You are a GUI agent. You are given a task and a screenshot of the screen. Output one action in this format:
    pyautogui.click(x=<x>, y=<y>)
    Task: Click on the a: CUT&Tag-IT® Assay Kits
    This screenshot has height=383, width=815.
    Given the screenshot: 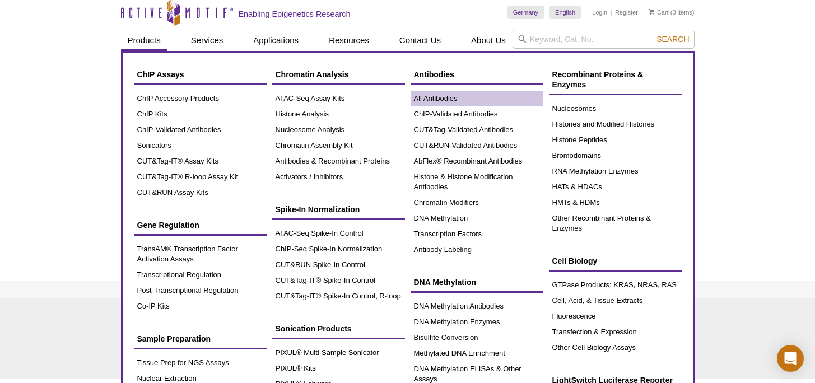 What is the action you would take?
    pyautogui.click(x=200, y=161)
    